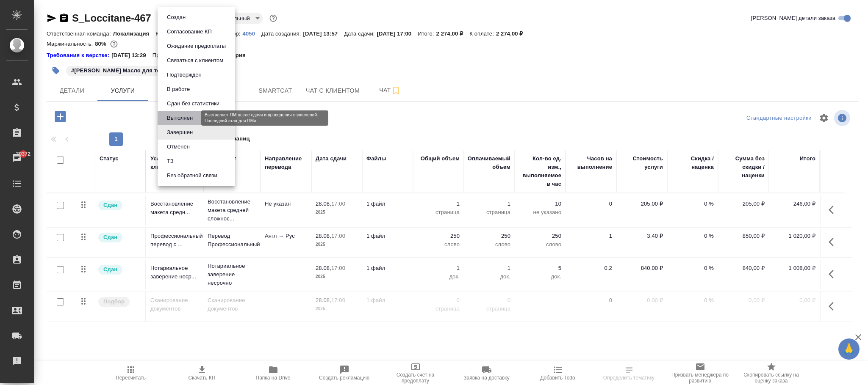 The width and height of the screenshot is (868, 385). I want to click on button: Без обратной связи, so click(192, 176).